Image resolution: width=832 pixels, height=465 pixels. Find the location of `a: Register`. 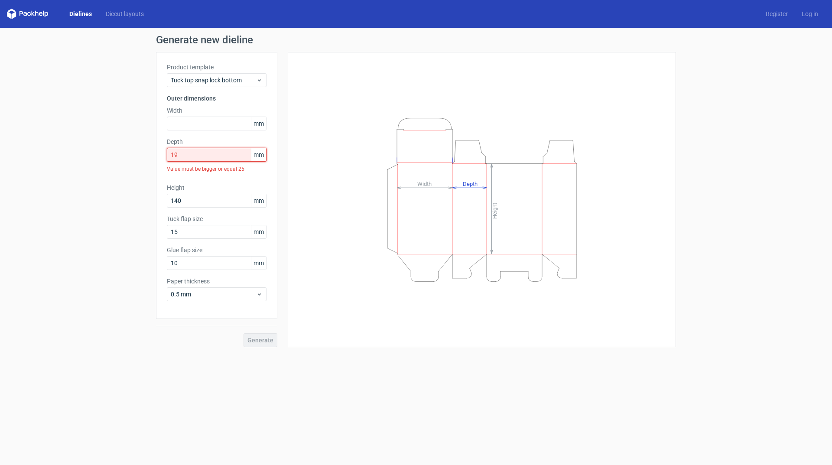

a: Register is located at coordinates (777, 14).